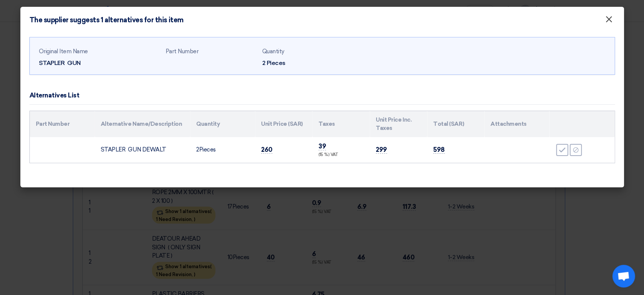 Image resolution: width=644 pixels, height=295 pixels. What do you see at coordinates (341, 124) in the screenshot?
I see `th: Taxes` at bounding box center [341, 124].